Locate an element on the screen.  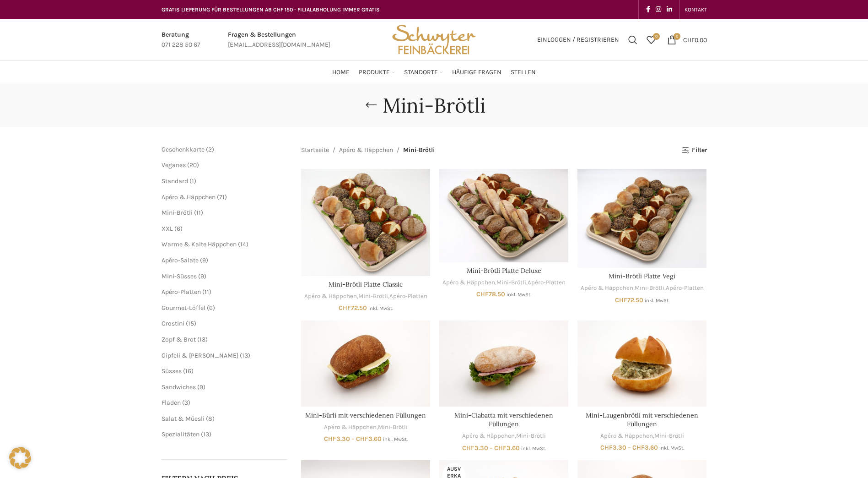
a: Linkedin social link is located at coordinates (669, 10).